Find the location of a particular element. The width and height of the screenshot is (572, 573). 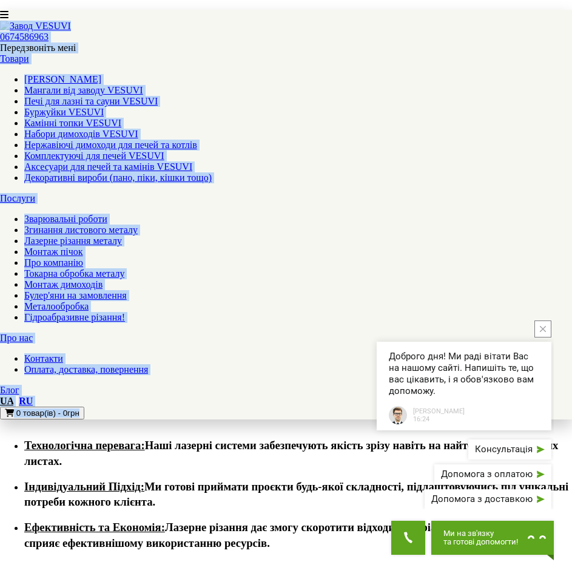

button: close button is located at coordinates (543, 329).